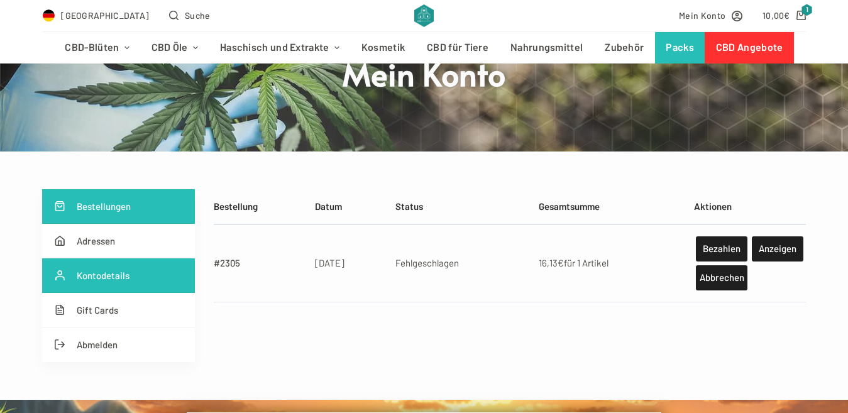 The height and width of the screenshot is (413, 848). I want to click on a: Bezahlen, so click(722, 249).